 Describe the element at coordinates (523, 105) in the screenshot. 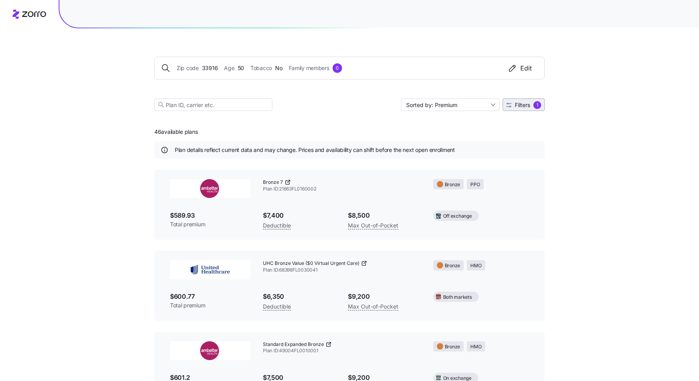

I see `button: Filters1` at that location.